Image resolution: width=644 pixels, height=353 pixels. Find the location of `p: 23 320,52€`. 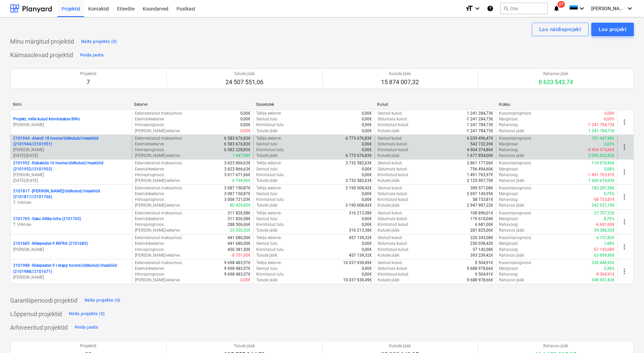

p: 23 320,52€ is located at coordinates (240, 230).